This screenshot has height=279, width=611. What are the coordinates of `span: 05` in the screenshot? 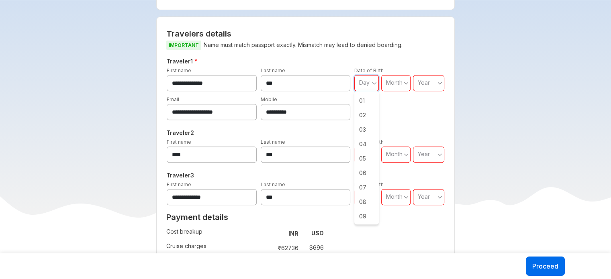 It's located at (367, 159).